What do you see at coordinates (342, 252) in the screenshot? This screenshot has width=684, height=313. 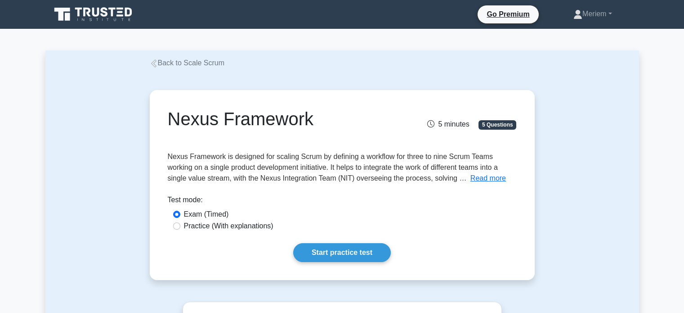 I see `a: Start practice test` at bounding box center [342, 252].